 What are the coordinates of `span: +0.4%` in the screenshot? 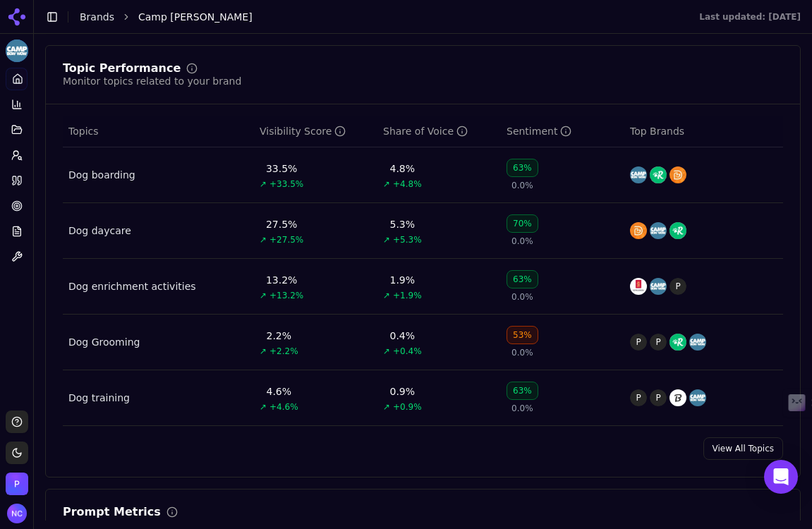 It's located at (407, 351).